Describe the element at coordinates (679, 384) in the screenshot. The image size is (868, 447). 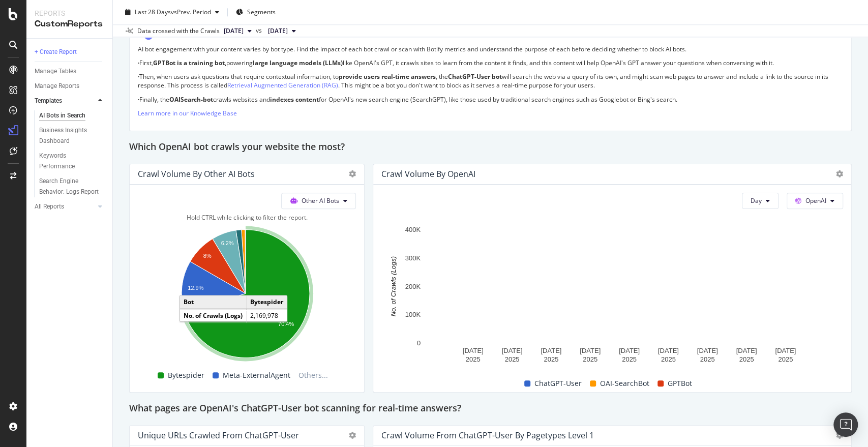
I see `span: GPTBot` at that location.